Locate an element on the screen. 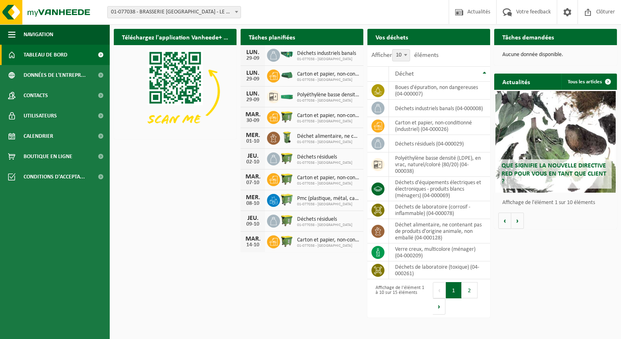 This screenshot has width=621, height=339. button: 1 is located at coordinates (453, 290).